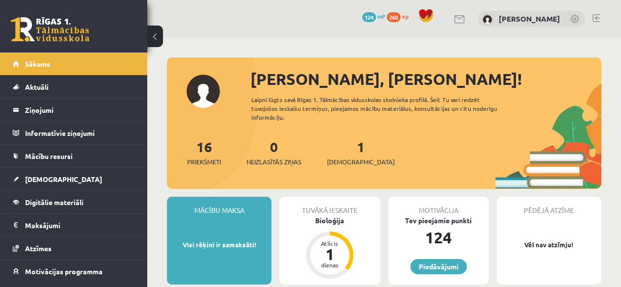 The height and width of the screenshot is (287, 621). What do you see at coordinates (274, 152) in the screenshot?
I see `a: 0Neizlasītās ziņas` at bounding box center [274, 152].